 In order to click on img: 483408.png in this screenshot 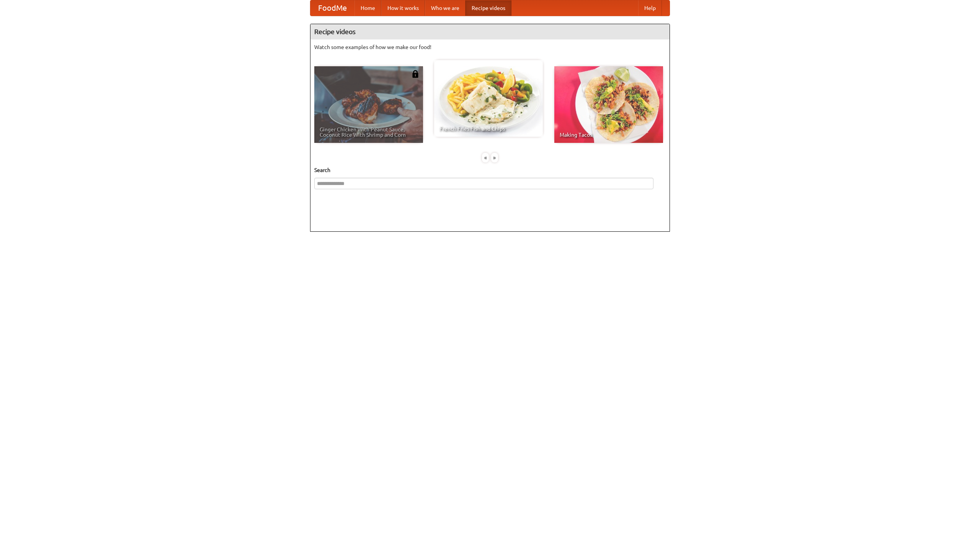, I will do `click(415, 74)`.